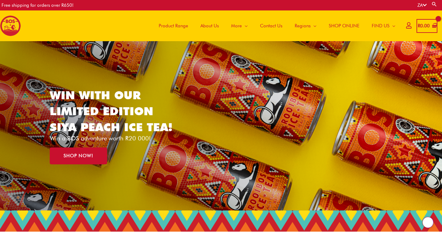  What do you see at coordinates (271, 26) in the screenshot?
I see `span: Contact Us` at bounding box center [271, 26].